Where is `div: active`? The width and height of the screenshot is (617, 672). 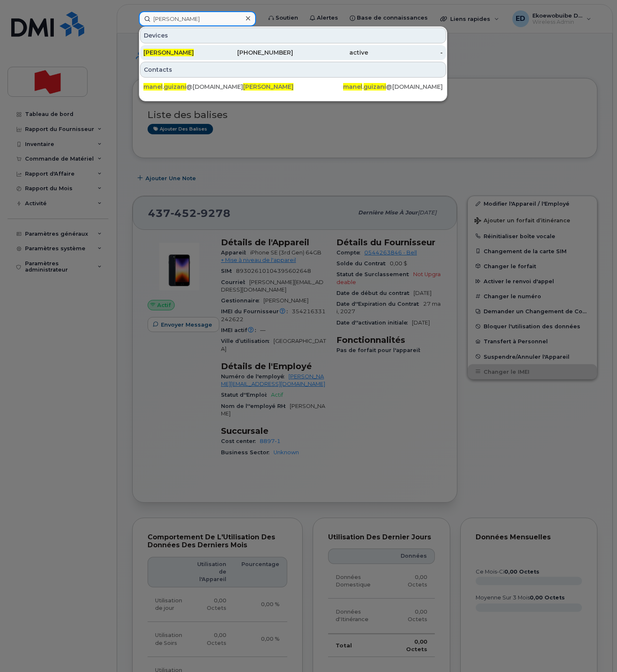
div: active is located at coordinates (331, 53).